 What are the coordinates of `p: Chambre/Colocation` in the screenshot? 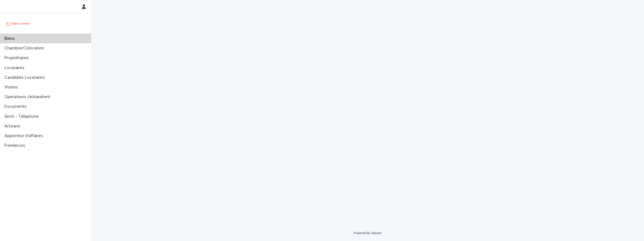 It's located at (25, 48).